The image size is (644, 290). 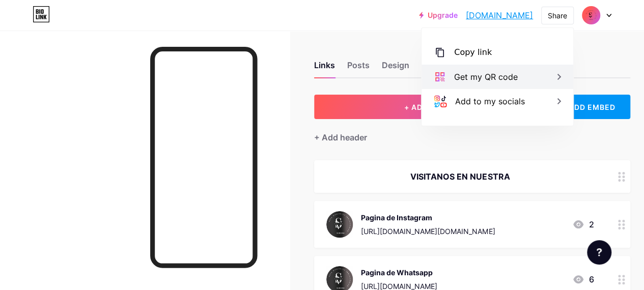 What do you see at coordinates (583, 224) in the screenshot?
I see `div: 2` at bounding box center [583, 224].